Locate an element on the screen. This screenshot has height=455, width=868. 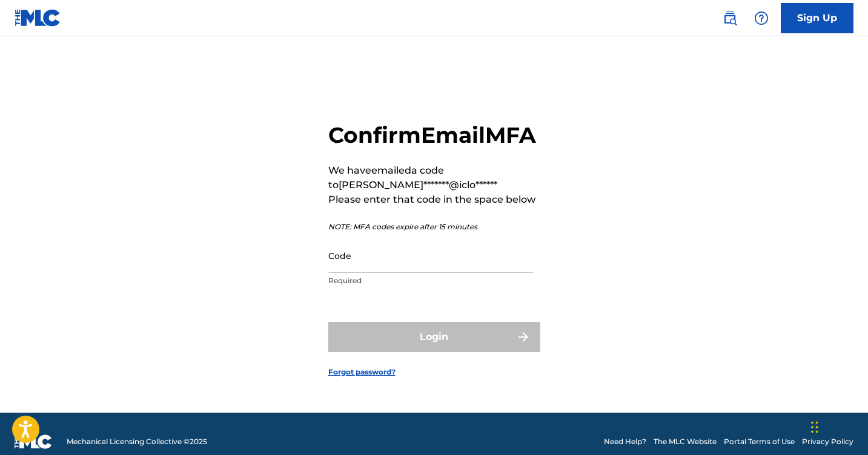
div: Drag is located at coordinates (814, 427).